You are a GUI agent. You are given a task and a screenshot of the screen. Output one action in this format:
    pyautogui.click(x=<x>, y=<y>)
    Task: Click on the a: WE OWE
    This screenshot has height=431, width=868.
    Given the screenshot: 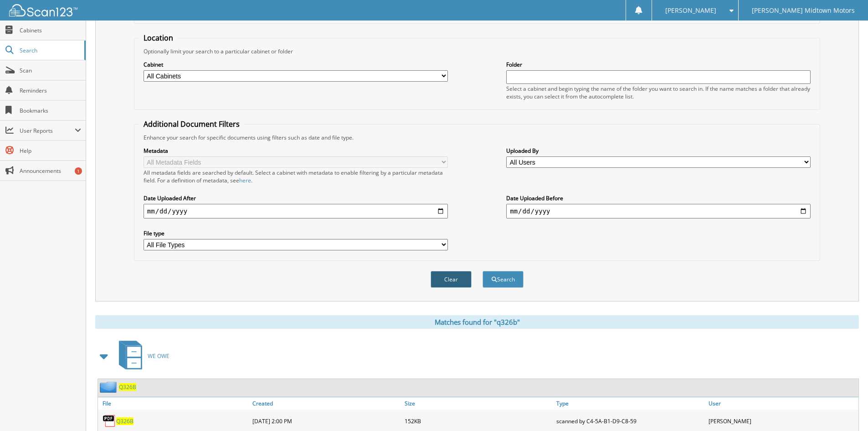 What is the action you would take?
    pyautogui.click(x=141, y=356)
    